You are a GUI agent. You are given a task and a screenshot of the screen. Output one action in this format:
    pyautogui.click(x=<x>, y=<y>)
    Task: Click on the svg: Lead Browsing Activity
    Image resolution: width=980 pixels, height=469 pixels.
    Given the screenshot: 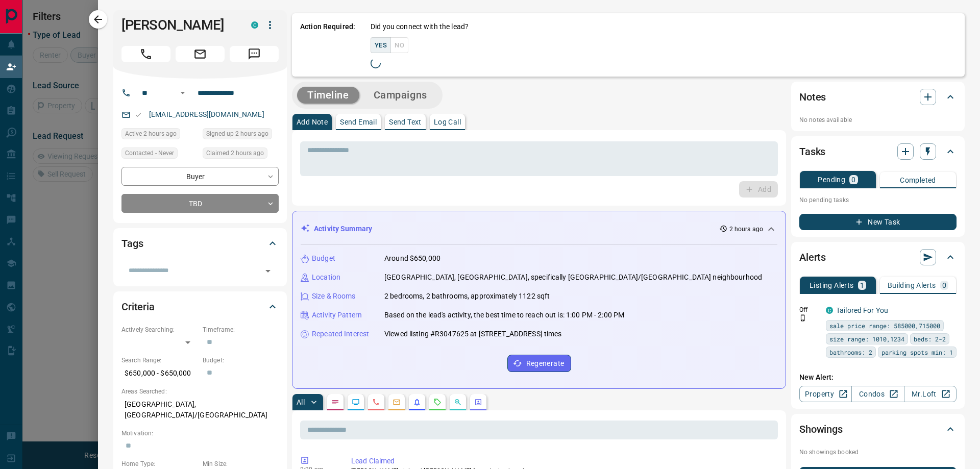 What is the action you would take?
    pyautogui.click(x=356, y=402)
    